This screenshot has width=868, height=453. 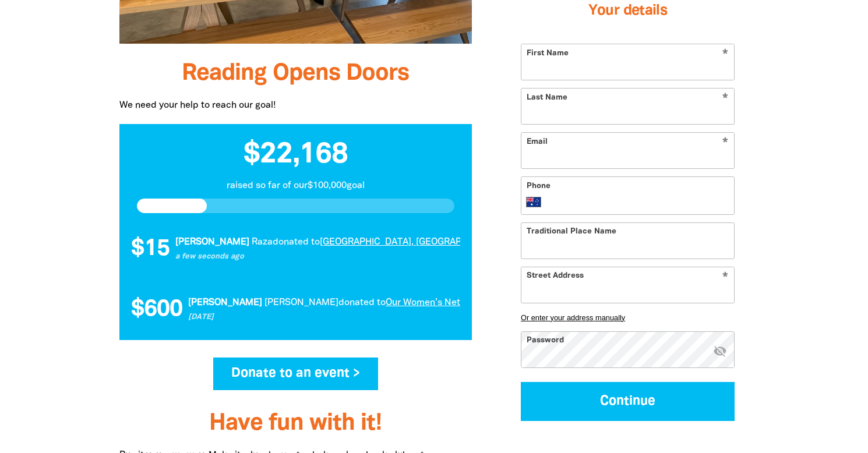 I want to click on em: Raza, so click(x=237, y=243).